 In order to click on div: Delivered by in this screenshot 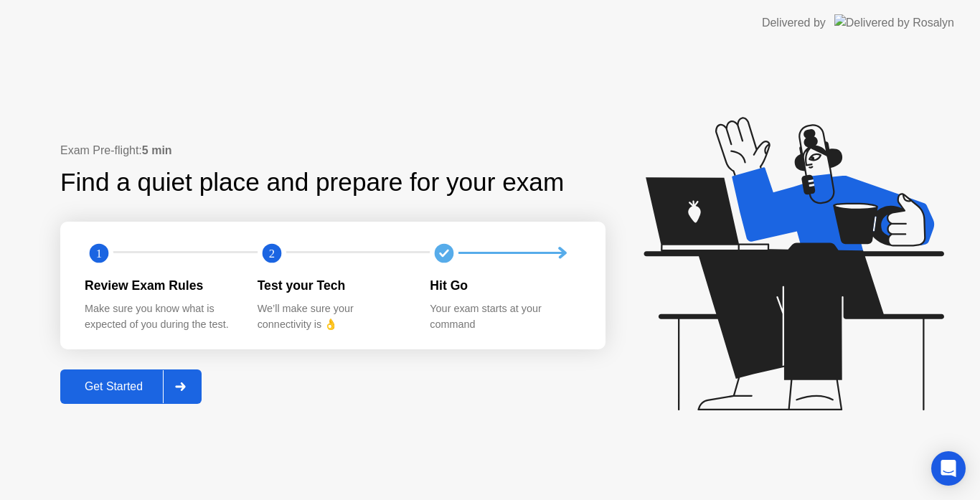, I will do `click(794, 23)`.